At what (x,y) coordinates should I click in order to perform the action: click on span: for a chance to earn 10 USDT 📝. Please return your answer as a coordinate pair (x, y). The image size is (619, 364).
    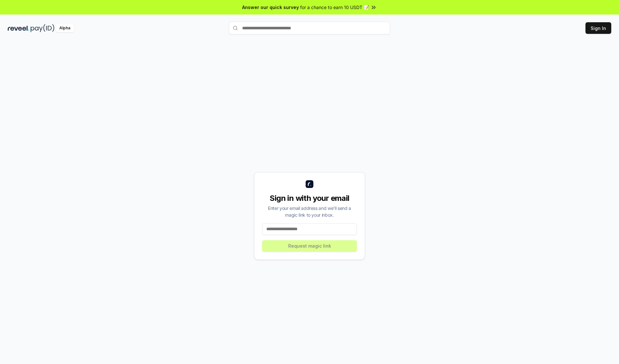
    Looking at the image, I should click on (335, 7).